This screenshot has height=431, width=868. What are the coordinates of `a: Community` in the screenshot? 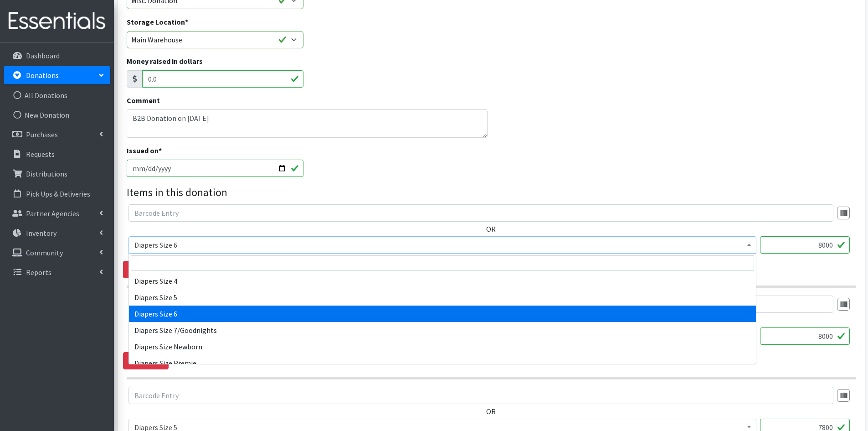 It's located at (57, 253).